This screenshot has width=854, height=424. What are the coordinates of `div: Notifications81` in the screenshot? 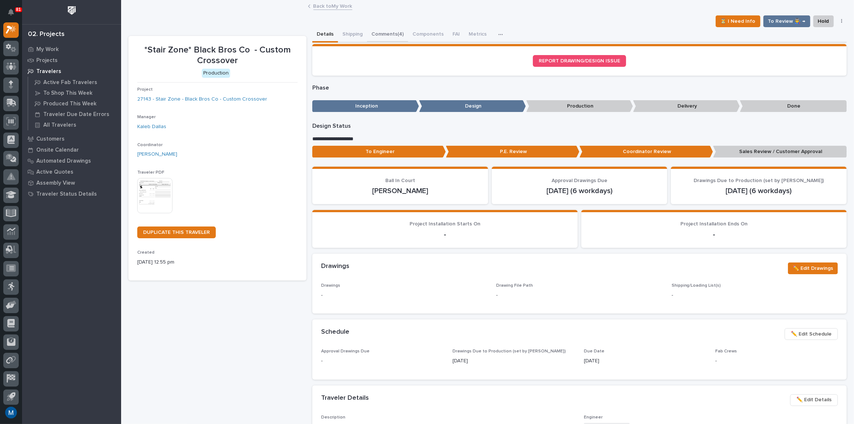 It's located at (14, 15).